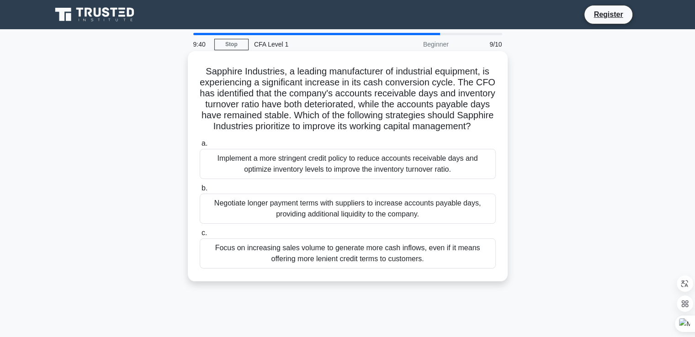 This screenshot has width=695, height=337. I want to click on div: Negotiate longer payment terms with suppliers to increase accounts payable days, providing additi..., so click(348, 209).